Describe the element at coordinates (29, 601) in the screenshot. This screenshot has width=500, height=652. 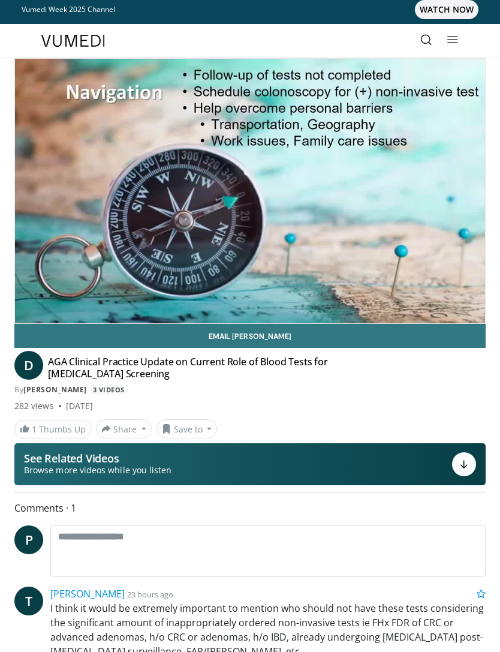
I see `span: T` at that location.